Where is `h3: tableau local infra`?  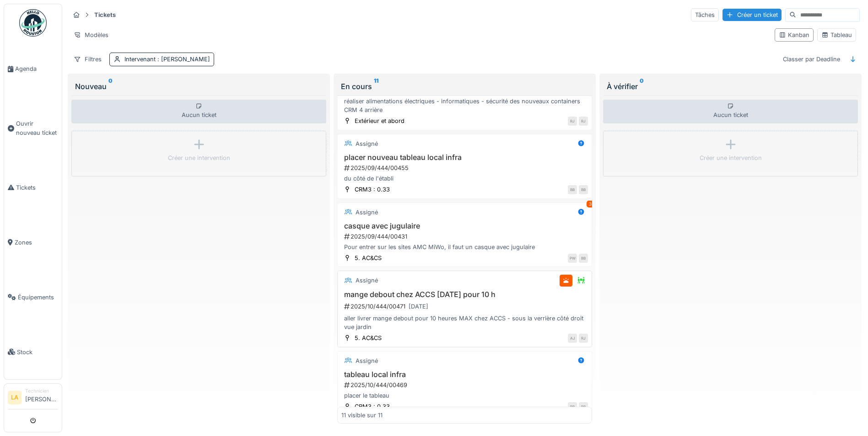
h3: tableau local infra is located at coordinates (464, 374).